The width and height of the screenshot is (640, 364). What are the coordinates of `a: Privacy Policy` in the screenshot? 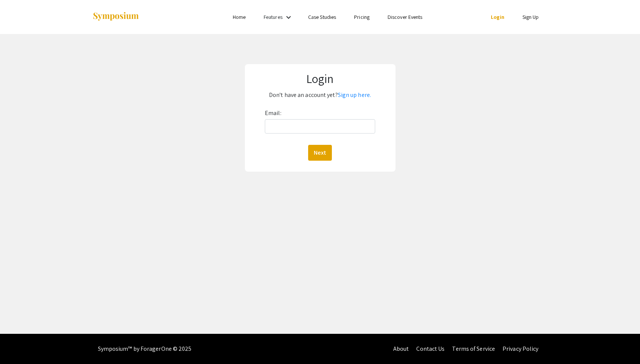 It's located at (521, 348).